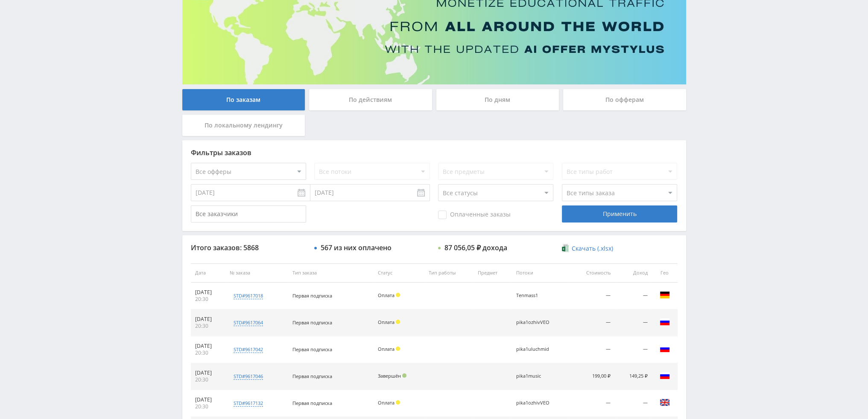  What do you see at coordinates (633, 273) in the screenshot?
I see `th: Доход` at bounding box center [633, 273].